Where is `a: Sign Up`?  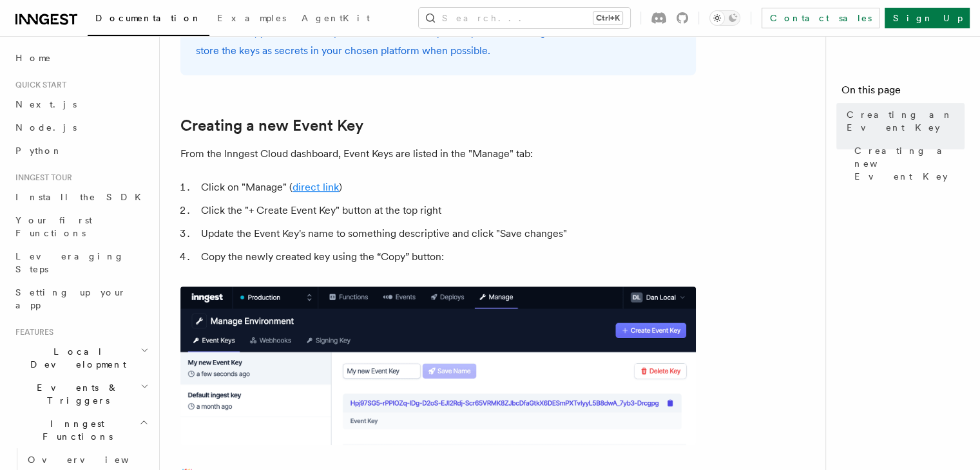 a: Sign Up is located at coordinates (927, 18).